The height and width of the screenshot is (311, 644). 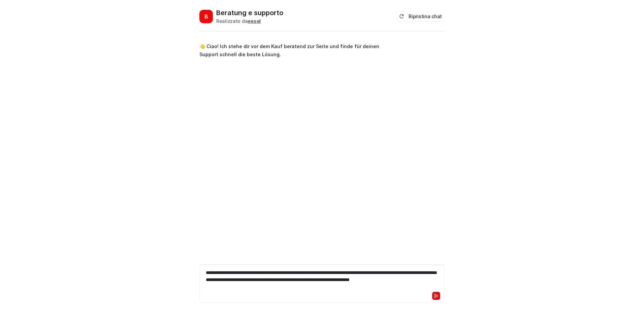 I want to click on p: 👋 Ciao! Ich stehe dir vor dem Kauf beratend zur Seite und finde für deinen Support schnell die be..., so click(x=298, y=51).